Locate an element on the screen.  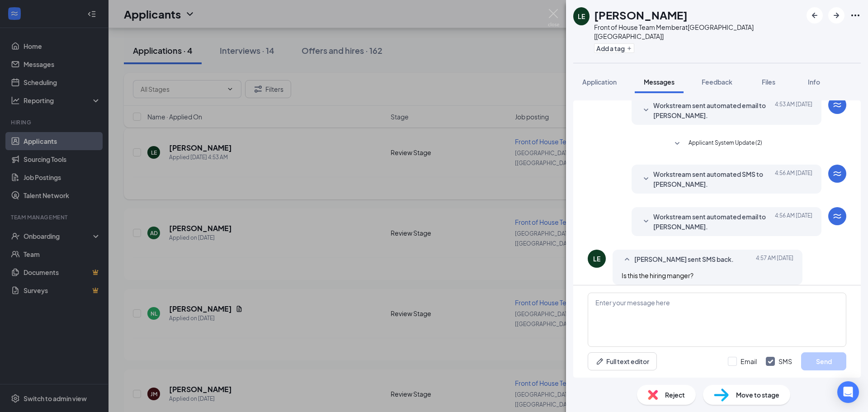
button: ArrowRight is located at coordinates (837, 15).